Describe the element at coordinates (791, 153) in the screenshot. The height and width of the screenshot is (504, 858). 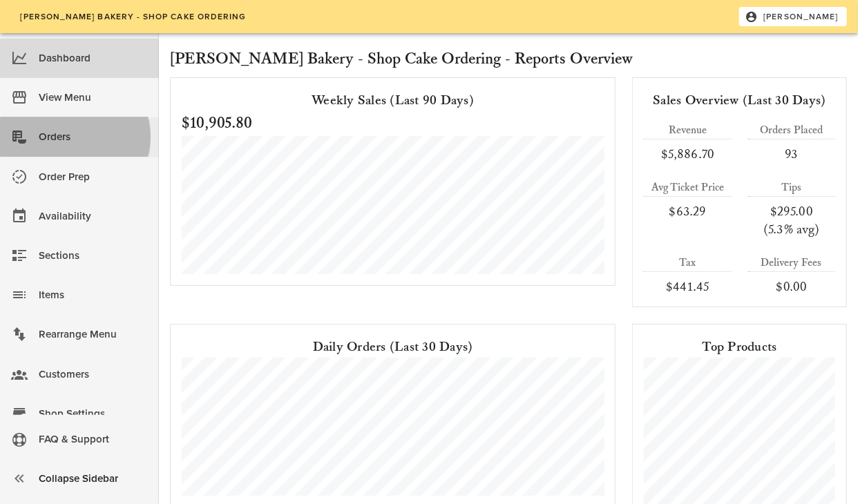
I see `div: 93` at that location.